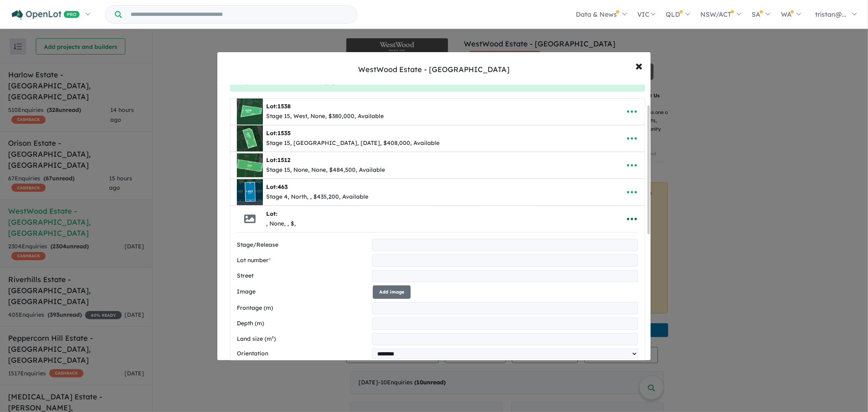 The width and height of the screenshot is (868, 412). Describe the element at coordinates (831, 15) in the screenshot. I see `span: tristan@...` at that location.